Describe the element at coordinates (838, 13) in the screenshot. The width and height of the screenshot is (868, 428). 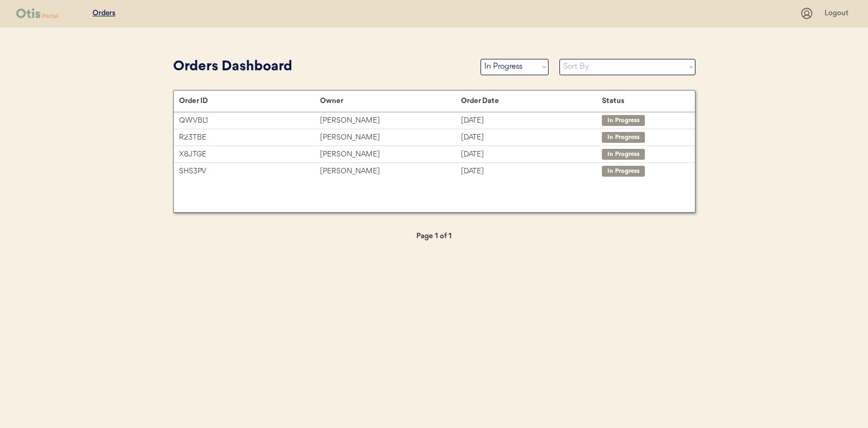
I see `div: Logout` at that location.